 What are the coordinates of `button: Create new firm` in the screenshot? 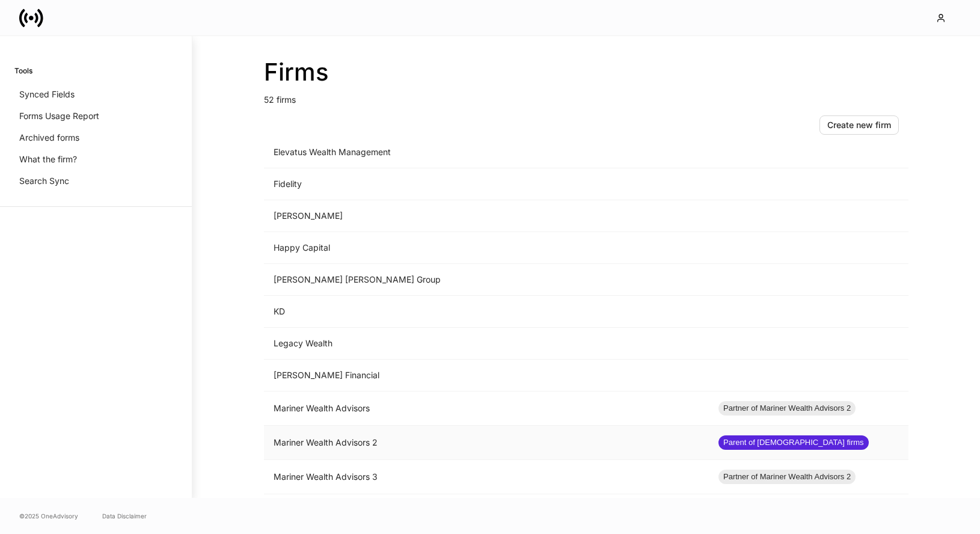 It's located at (859, 125).